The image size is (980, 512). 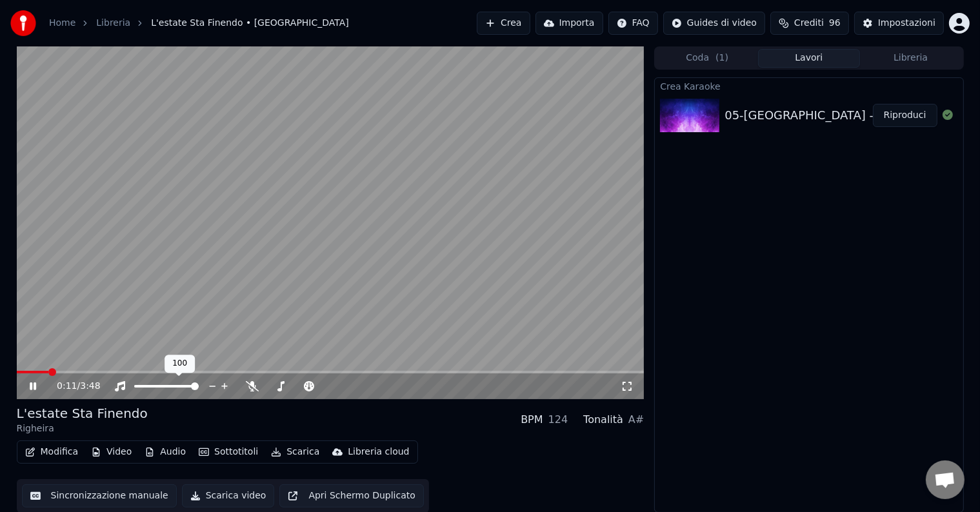 I want to click on button: Coda, so click(x=707, y=58).